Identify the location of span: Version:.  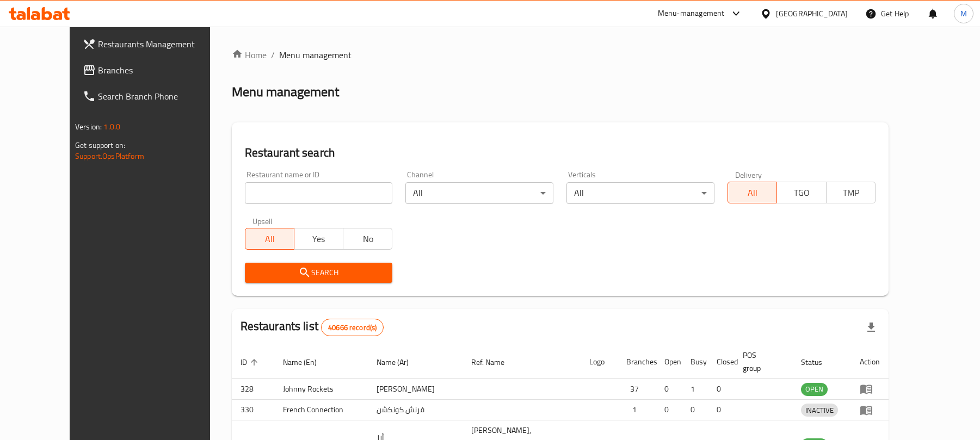
(88, 127).